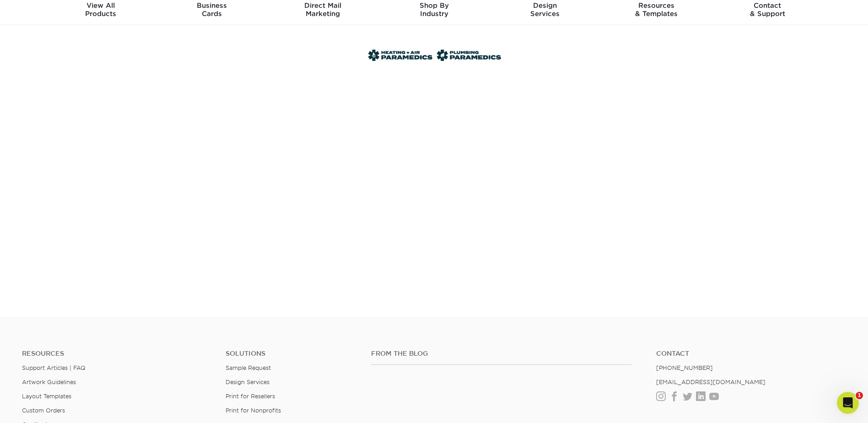 This screenshot has height=423, width=868. What do you see at coordinates (117, 353) in the screenshot?
I see `h4: Resources` at bounding box center [117, 353].